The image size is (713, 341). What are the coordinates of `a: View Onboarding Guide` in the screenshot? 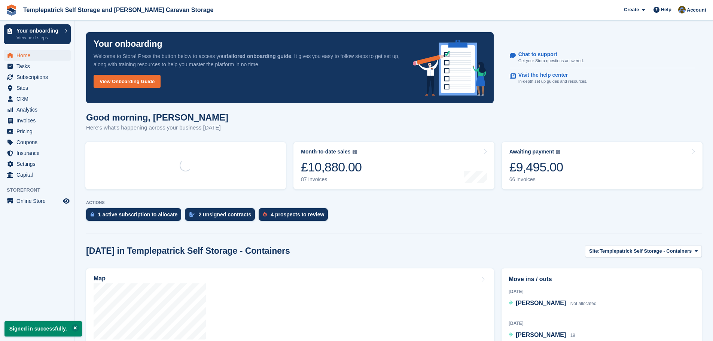 It's located at (127, 81).